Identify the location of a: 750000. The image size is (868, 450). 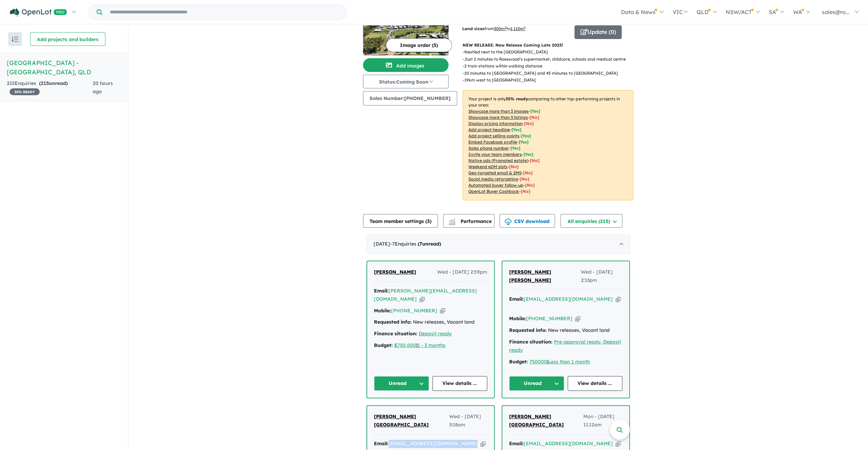
(538, 361).